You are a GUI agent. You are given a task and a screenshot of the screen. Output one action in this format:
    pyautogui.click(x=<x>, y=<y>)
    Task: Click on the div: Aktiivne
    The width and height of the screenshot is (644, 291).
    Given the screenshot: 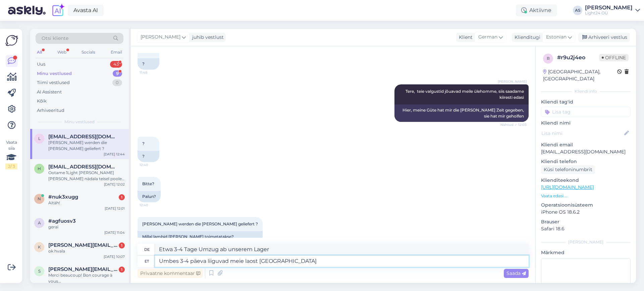 What is the action you would take?
    pyautogui.click(x=536, y=10)
    